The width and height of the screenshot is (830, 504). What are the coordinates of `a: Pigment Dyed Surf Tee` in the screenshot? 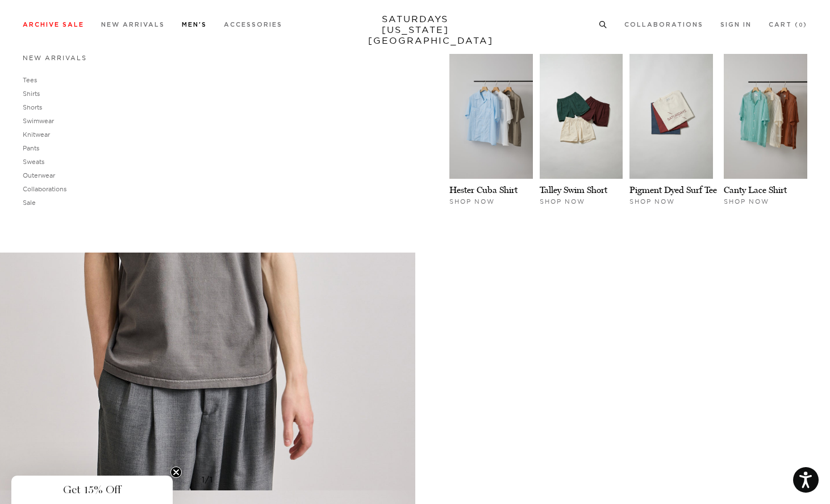 It's located at (673, 189).